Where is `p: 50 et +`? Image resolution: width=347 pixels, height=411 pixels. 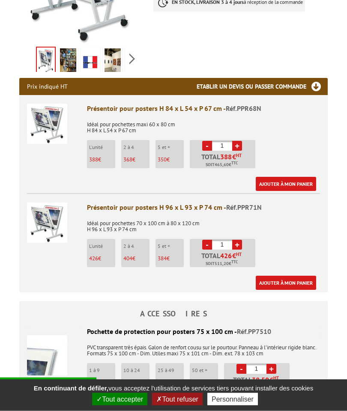 p: 50 et + is located at coordinates (205, 371).